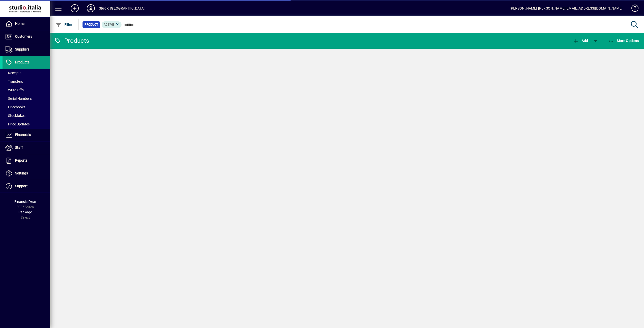  What do you see at coordinates (26, 174) in the screenshot?
I see `a: Settings` at bounding box center [26, 174].